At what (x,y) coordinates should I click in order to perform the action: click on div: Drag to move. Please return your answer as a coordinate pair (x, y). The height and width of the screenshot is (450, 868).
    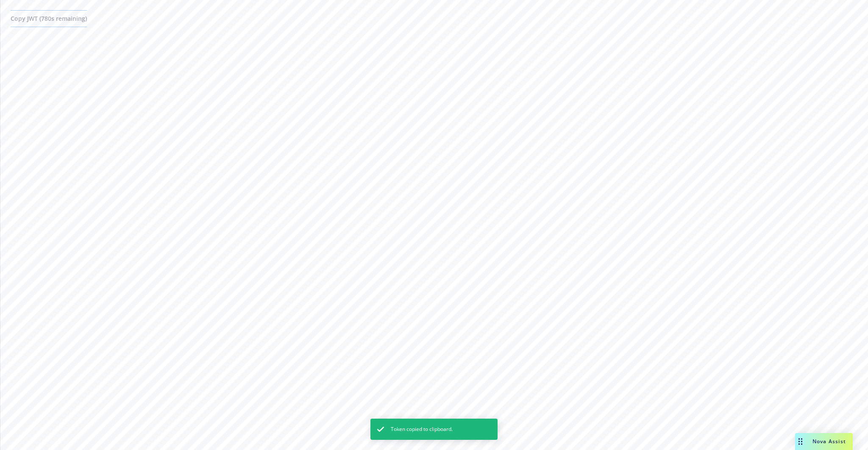
    Looking at the image, I should click on (800, 442).